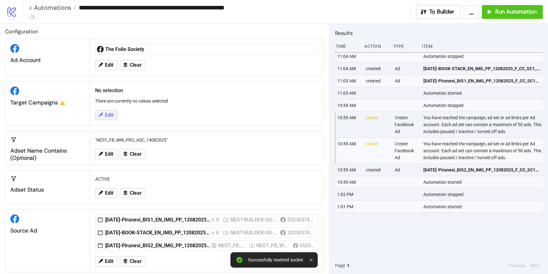 This screenshot has width=548, height=274. Describe the element at coordinates (207, 90) in the screenshot. I see `h2: No selection` at that location.